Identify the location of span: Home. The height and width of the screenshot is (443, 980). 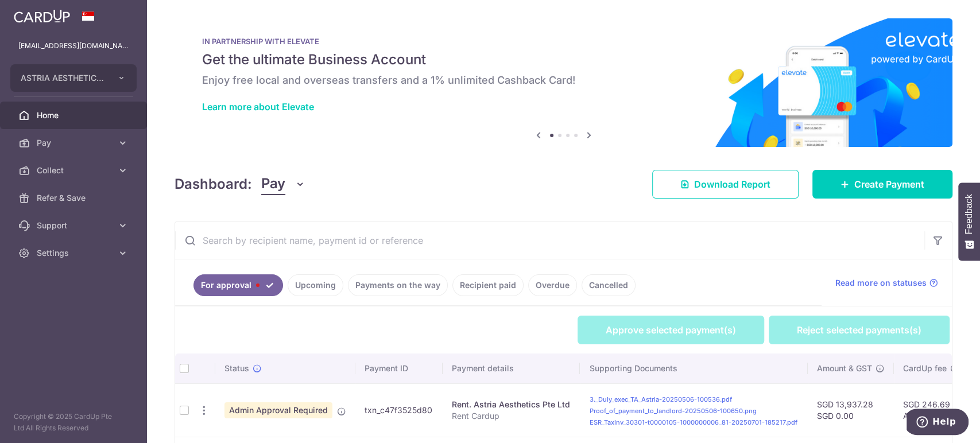
(75, 115).